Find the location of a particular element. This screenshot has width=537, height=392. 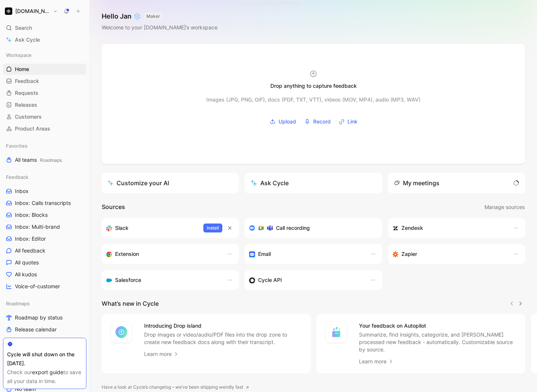

div: Search is located at coordinates (45, 28).